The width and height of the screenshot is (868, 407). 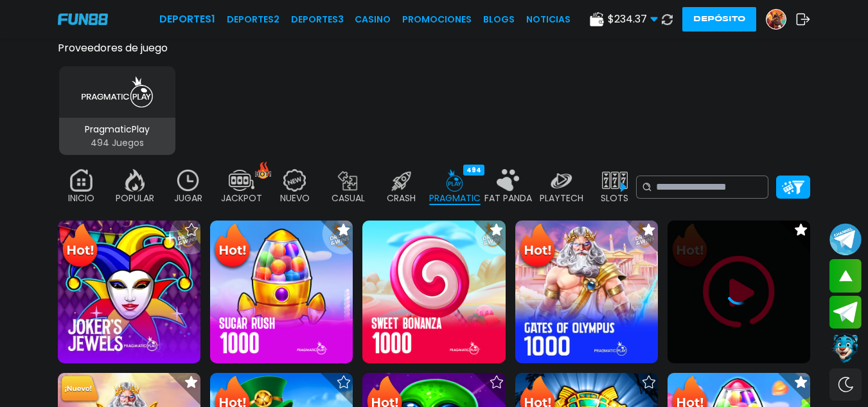 What do you see at coordinates (263, 169) in the screenshot?
I see `img: hot` at bounding box center [263, 169].